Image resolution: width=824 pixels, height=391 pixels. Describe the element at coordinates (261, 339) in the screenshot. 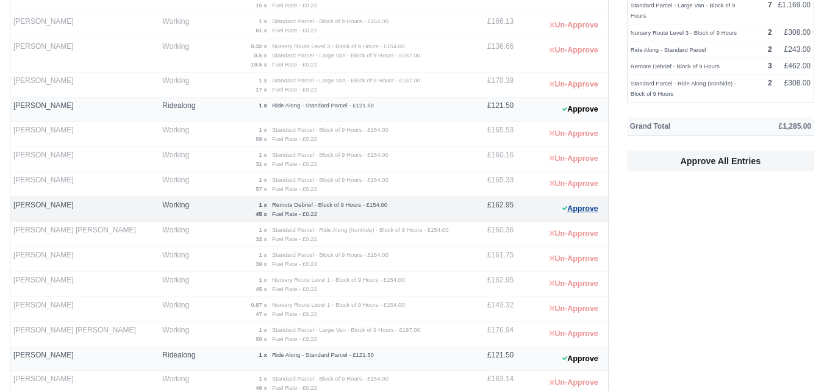

I see `strong: 50 x` at that location.